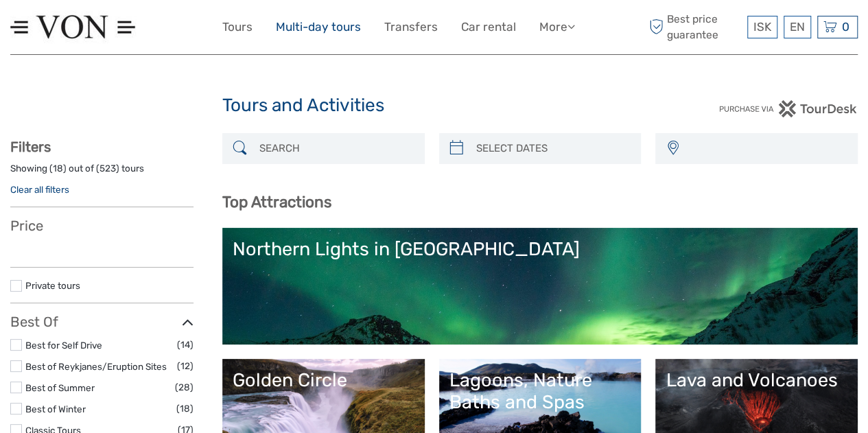 Image resolution: width=868 pixels, height=433 pixels. I want to click on a: More, so click(557, 27).